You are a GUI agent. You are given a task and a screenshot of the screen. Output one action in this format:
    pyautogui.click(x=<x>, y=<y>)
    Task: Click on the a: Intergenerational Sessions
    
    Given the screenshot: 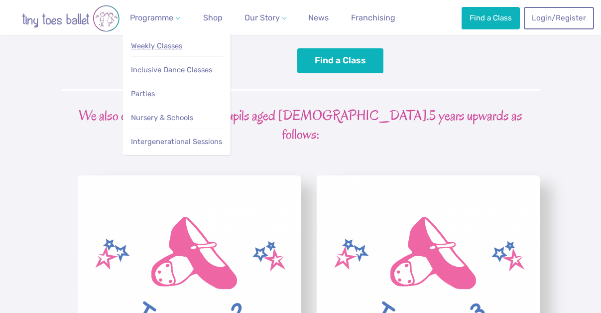 What is the action you would take?
    pyautogui.click(x=177, y=141)
    